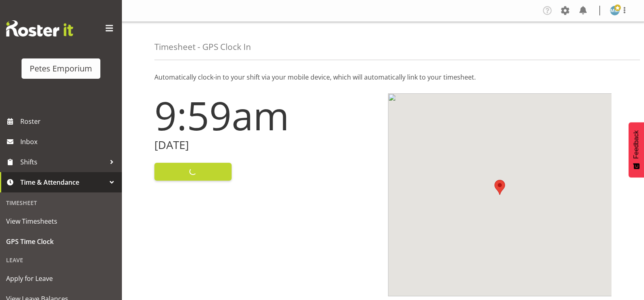 The image size is (644, 300). Describe the element at coordinates (266, 115) in the screenshot. I see `h1: 9:59am` at that location.